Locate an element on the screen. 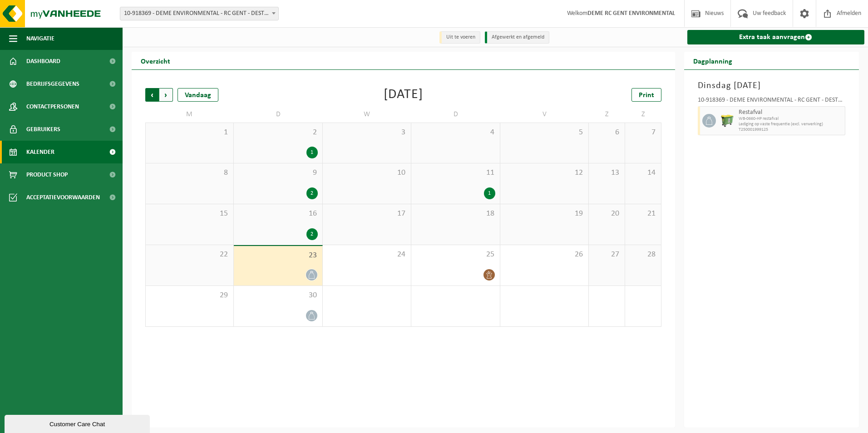  span: 14 is located at coordinates (643, 173).